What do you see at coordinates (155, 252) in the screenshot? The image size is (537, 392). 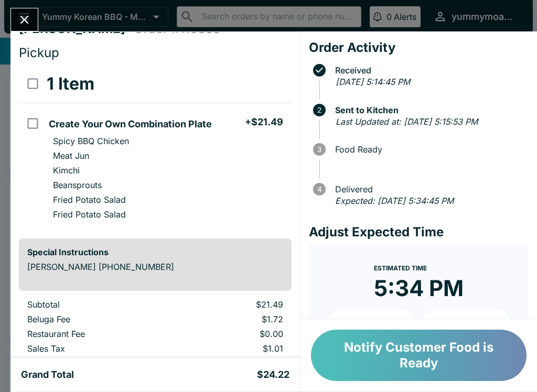 I see `h6: Special Instructions` at bounding box center [155, 252].